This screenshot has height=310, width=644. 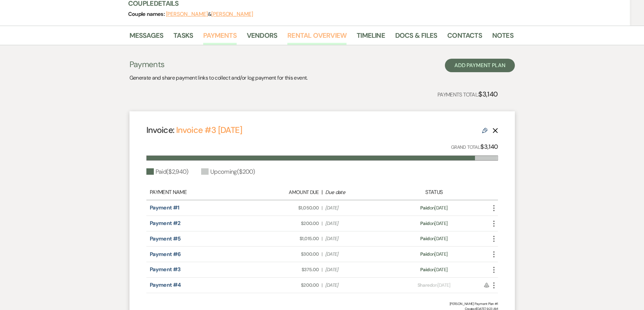 I want to click on div: Paid ( $2,940 ), so click(x=167, y=172).